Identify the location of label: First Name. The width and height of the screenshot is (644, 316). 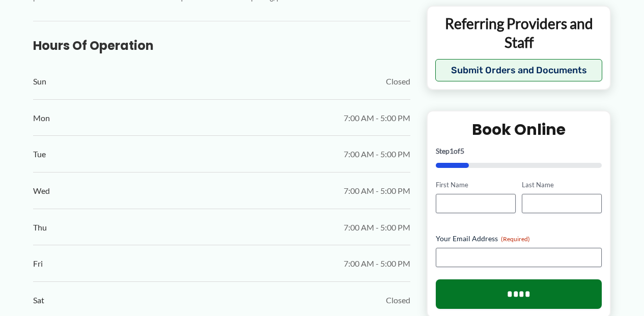
(476, 185).